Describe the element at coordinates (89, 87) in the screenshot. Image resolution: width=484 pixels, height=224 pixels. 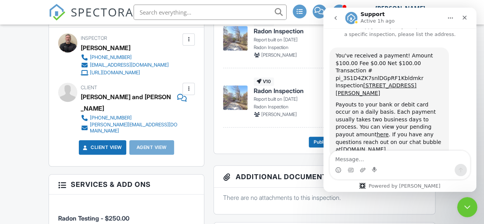
I see `span: Client` at that location.